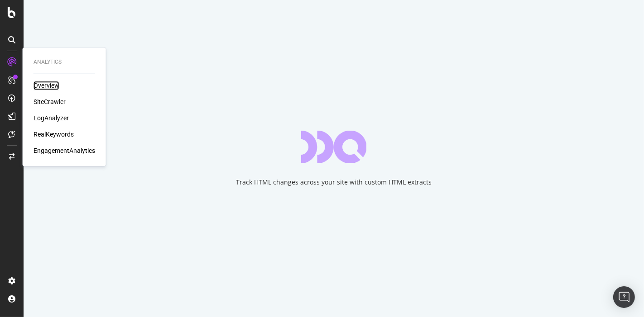 This screenshot has width=644, height=317. Describe the element at coordinates (51, 118) in the screenshot. I see `div: LogAnalyzer` at that location.